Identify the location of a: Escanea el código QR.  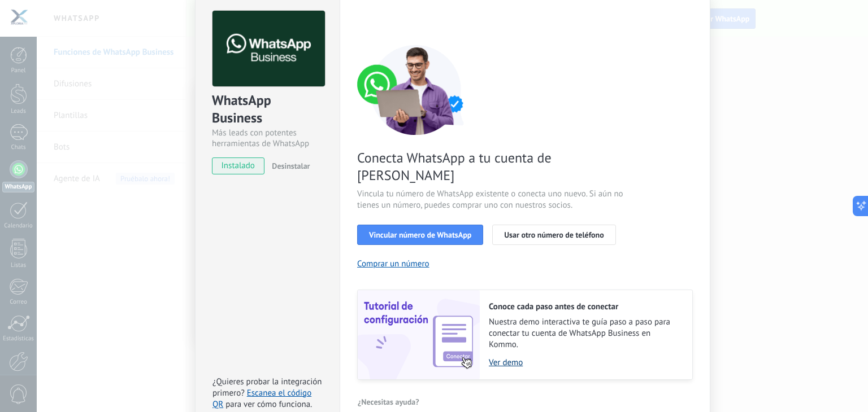
(261, 399).